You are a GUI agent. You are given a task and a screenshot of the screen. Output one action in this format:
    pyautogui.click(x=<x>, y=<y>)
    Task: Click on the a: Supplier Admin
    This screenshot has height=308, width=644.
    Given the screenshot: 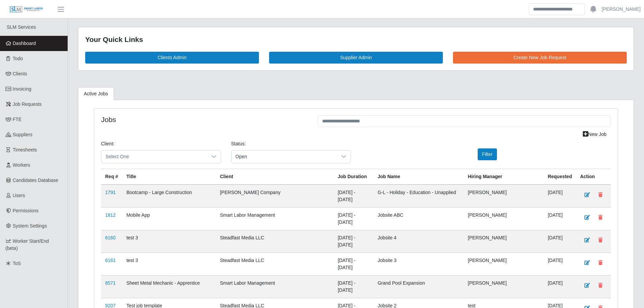 What is the action you would take?
    pyautogui.click(x=356, y=57)
    